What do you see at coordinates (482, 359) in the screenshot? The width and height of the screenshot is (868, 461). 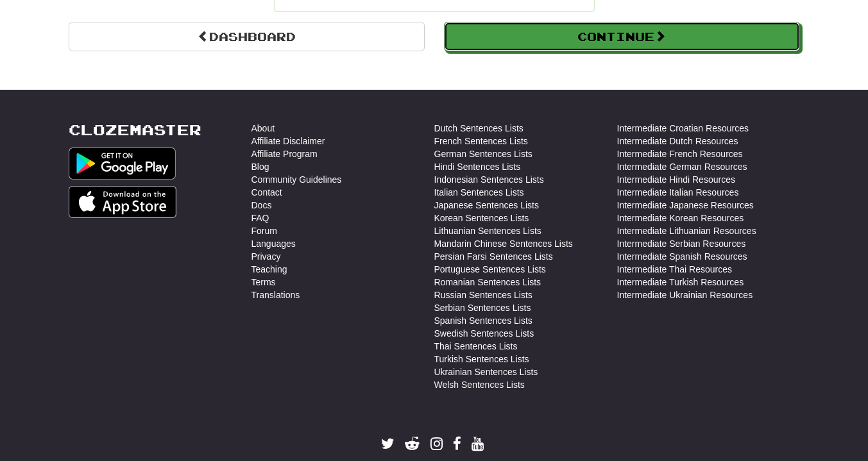 I see `a: Turkish Sentences Lists` at bounding box center [482, 359].